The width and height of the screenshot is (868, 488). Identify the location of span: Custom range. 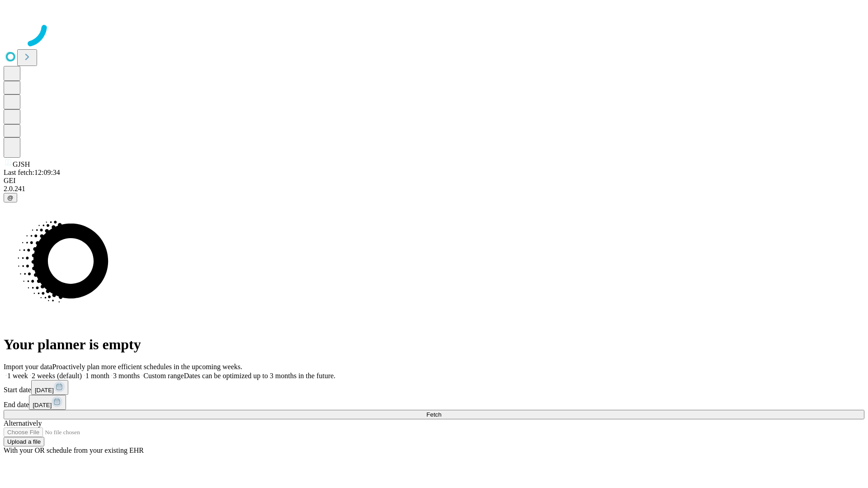
(163, 376).